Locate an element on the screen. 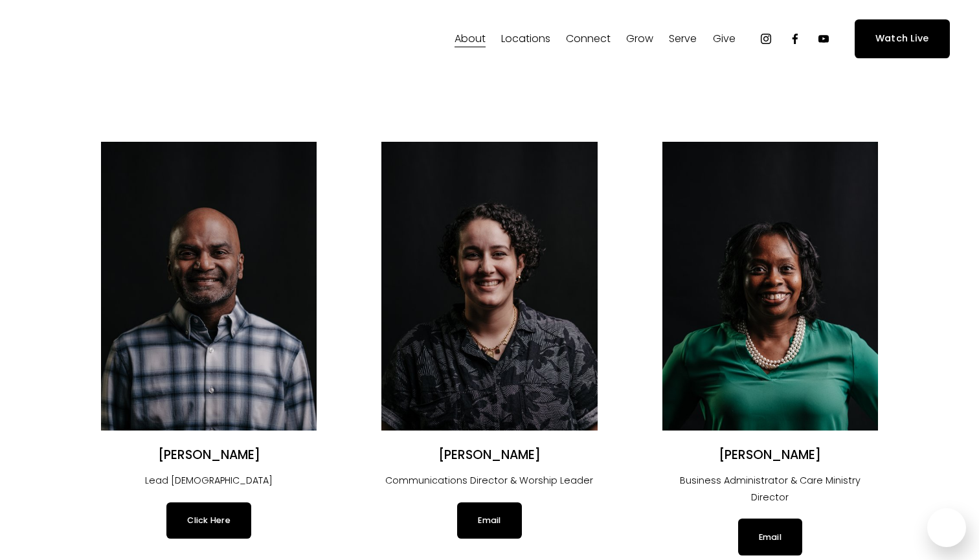 Image resolution: width=979 pixels, height=560 pixels. img: Angélica Smith is located at coordinates (490, 285).